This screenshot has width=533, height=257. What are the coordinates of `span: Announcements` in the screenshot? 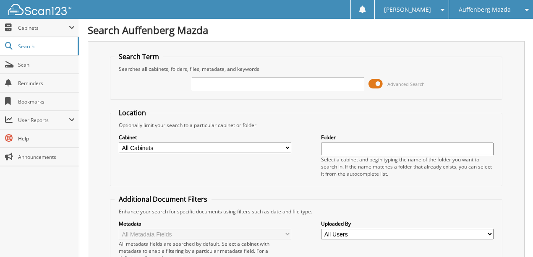 It's located at (46, 157).